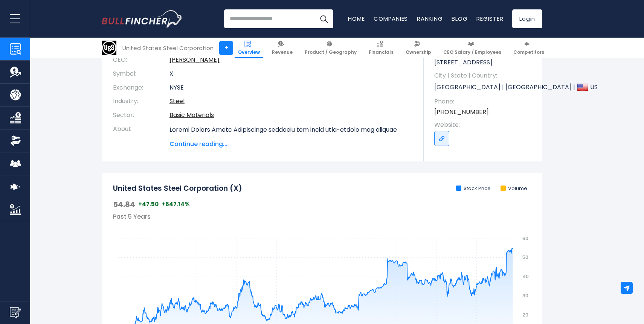 The image size is (644, 324). Describe the element at coordinates (484, 102) in the screenshot. I see `span: Phone:` at that location.